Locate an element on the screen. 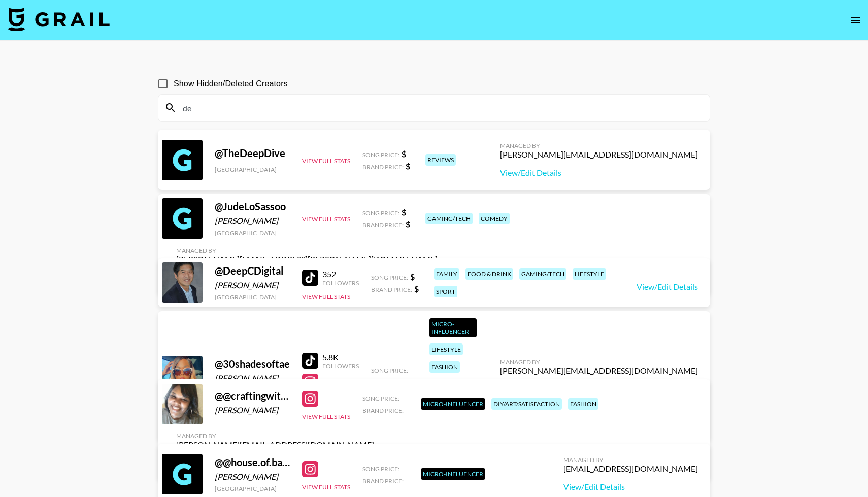  div: 5.8K is located at coordinates (340, 358).